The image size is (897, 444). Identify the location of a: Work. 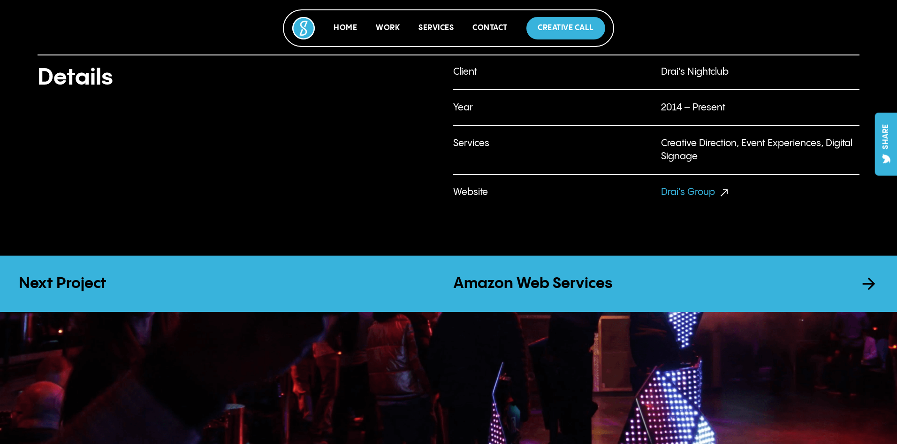
(388, 28).